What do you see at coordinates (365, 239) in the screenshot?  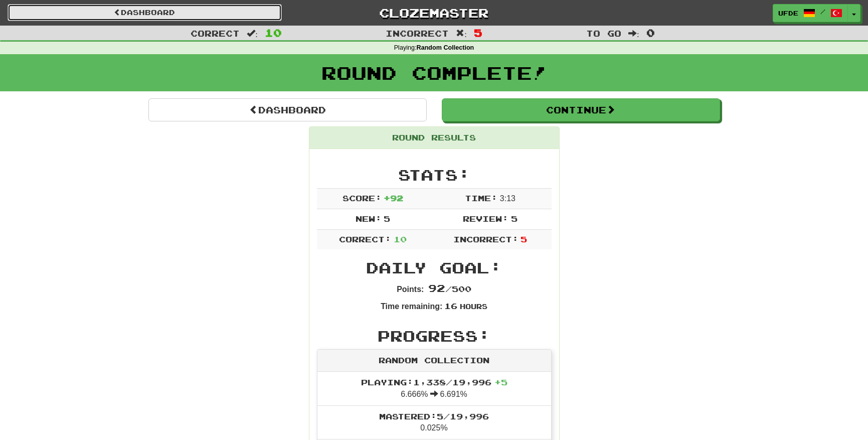 I see `span: Correct:` at bounding box center [365, 239].